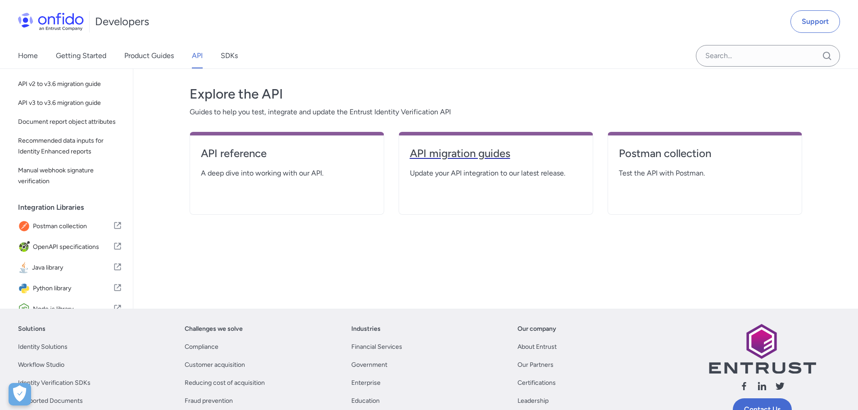  Describe the element at coordinates (705, 157) in the screenshot. I see `a: Postman collection` at that location.